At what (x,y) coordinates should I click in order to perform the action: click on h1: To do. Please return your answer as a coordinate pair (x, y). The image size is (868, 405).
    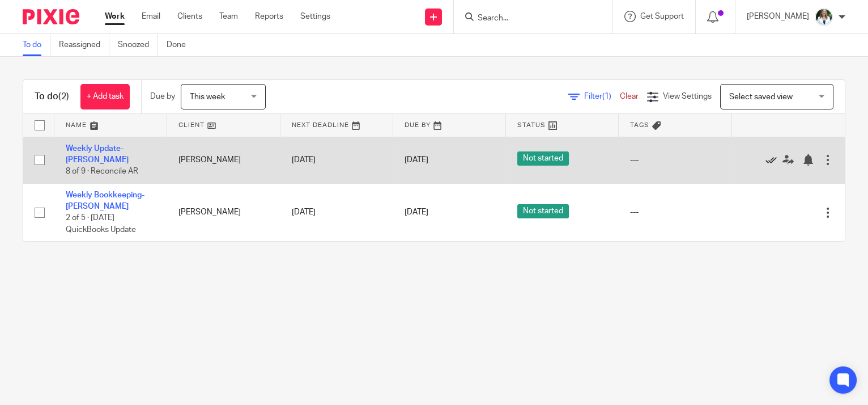
    Looking at the image, I should click on (51, 96).